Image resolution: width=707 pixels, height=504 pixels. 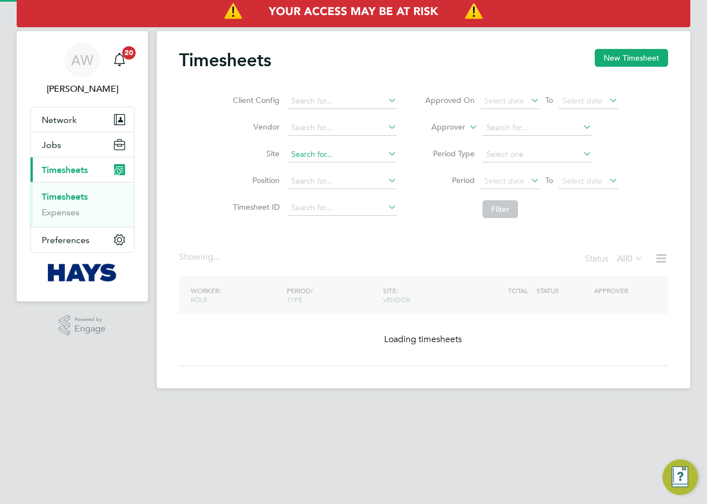 What do you see at coordinates (51, 145) in the screenshot?
I see `span: Jobs` at bounding box center [51, 145].